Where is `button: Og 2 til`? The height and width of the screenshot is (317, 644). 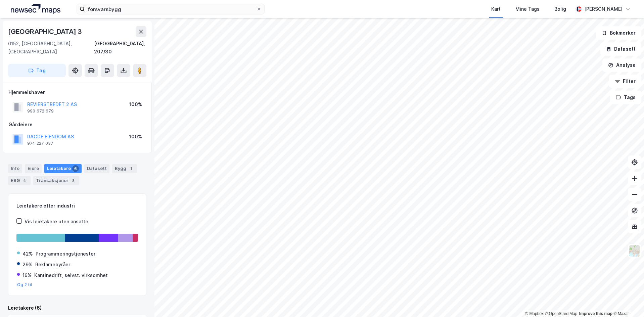 button: Og 2 til is located at coordinates (25, 285).